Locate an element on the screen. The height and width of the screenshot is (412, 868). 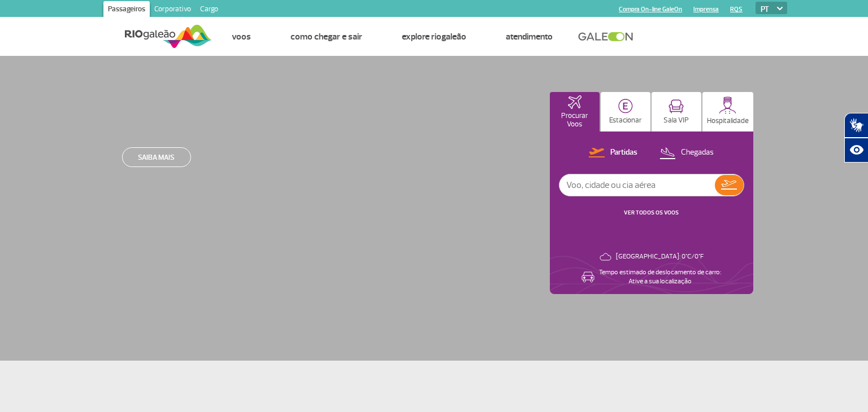
a: Saiba mais is located at coordinates (157, 157).